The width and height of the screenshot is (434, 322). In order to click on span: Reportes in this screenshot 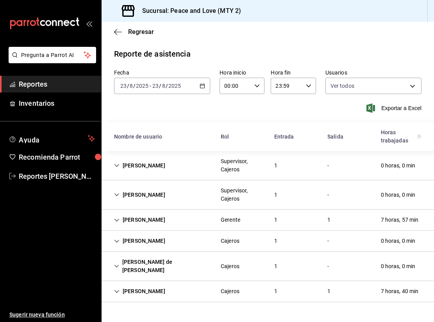, I will do `click(57, 84)`.